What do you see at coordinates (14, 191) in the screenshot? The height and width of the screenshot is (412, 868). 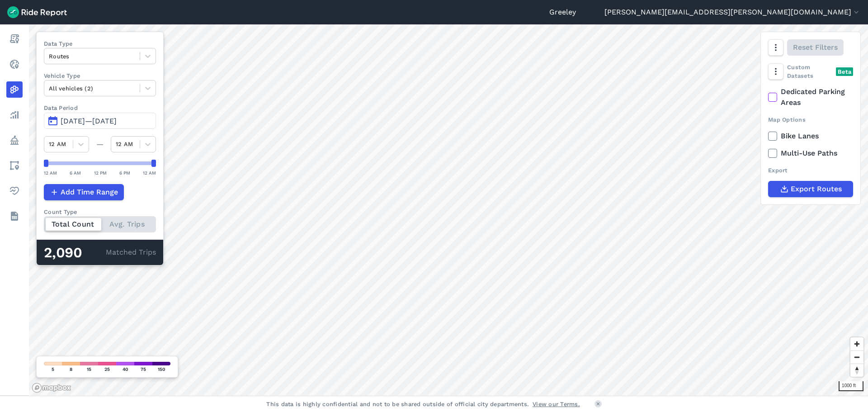 I see `a: Health` at bounding box center [14, 191].